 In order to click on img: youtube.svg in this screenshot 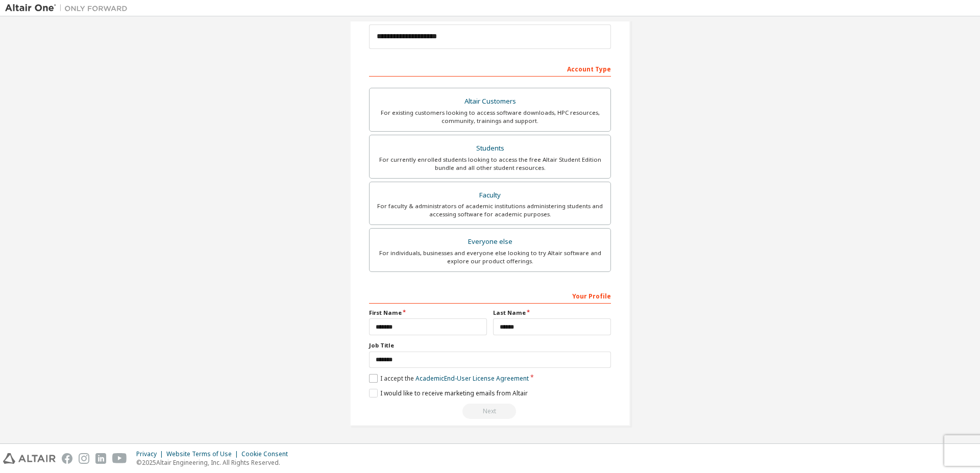, I will do `click(120, 459)`.